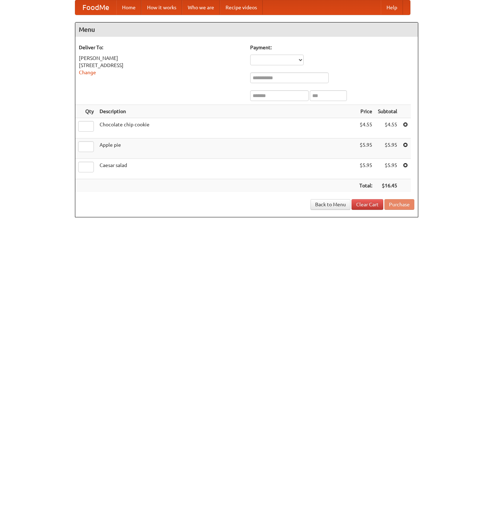 The image size is (485, 505). What do you see at coordinates (227, 111) in the screenshot?
I see `th: Description` at bounding box center [227, 111].